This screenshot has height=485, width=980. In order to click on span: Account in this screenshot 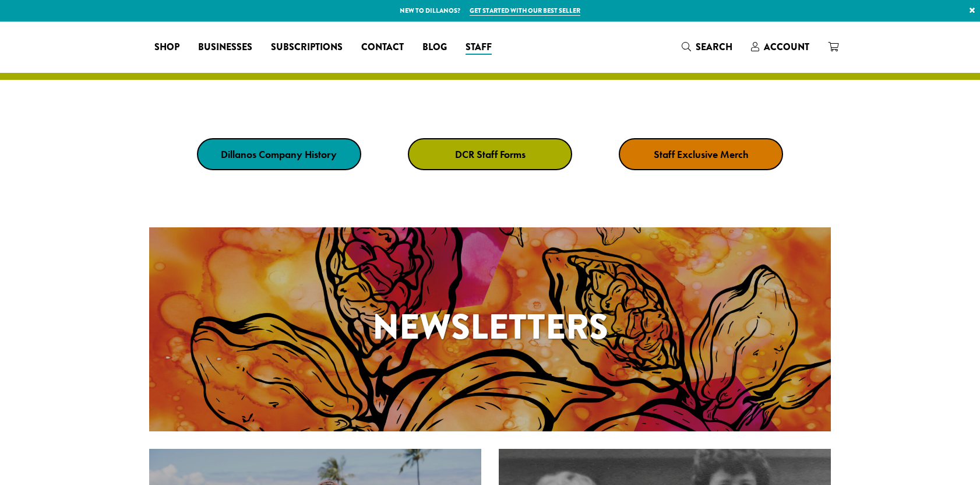, I will do `click(787, 47)`.